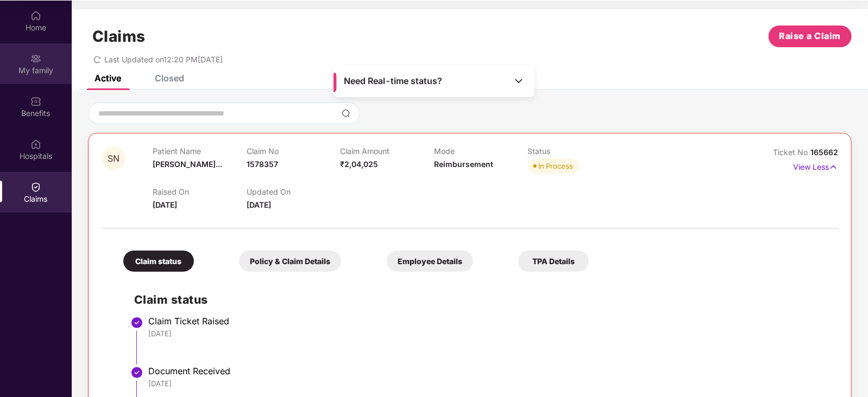 This screenshot has height=397, width=868. Describe the element at coordinates (429, 261) in the screenshot. I see `div: Employee Details` at that location.